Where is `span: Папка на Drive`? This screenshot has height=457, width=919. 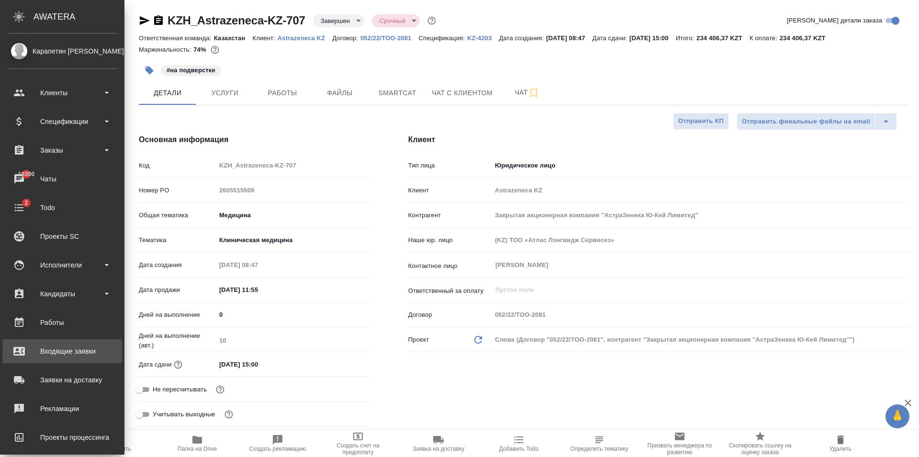
span: Папка на Drive is located at coordinates (197, 449).